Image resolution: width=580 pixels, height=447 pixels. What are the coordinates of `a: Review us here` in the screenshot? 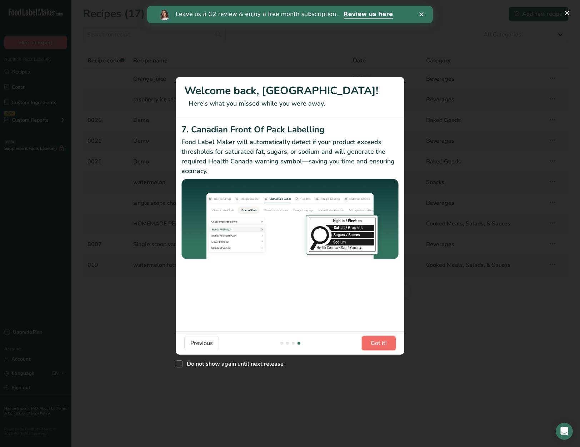 It's located at (221, 9).